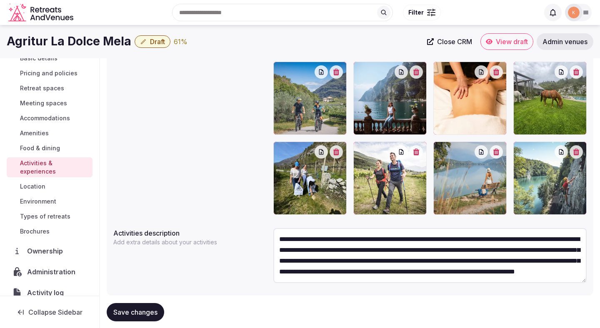 This screenshot has height=328, width=600. What do you see at coordinates (49, 73) in the screenshot?
I see `span: Pricing and policies` at bounding box center [49, 73].